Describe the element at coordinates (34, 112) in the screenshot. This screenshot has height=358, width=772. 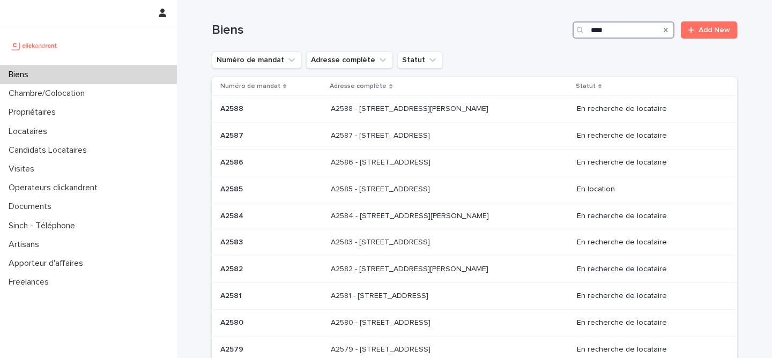
I see `p: Propriétaires` at that location.